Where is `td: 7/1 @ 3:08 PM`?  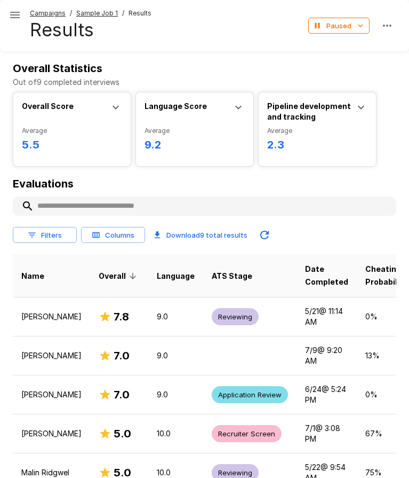 td: 7/1 @ 3:08 PM is located at coordinates (327, 433).